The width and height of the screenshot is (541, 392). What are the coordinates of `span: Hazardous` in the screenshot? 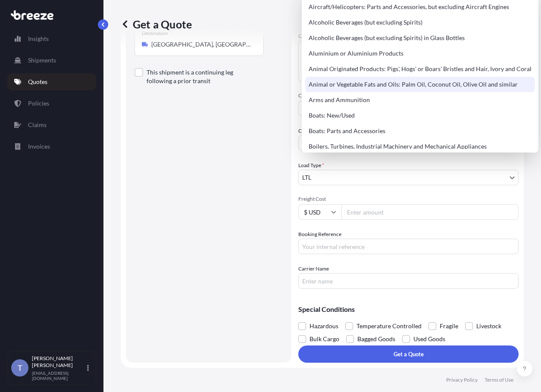 It's located at (324, 326).